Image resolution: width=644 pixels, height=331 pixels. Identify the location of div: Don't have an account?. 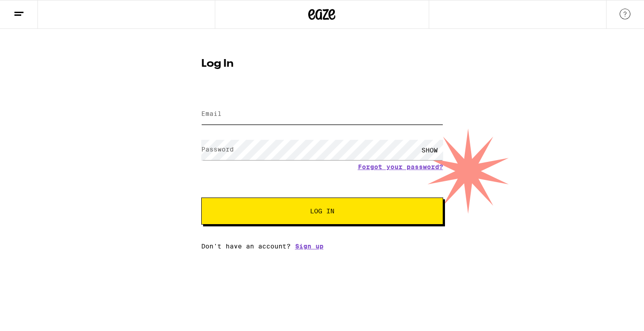
(322, 246).